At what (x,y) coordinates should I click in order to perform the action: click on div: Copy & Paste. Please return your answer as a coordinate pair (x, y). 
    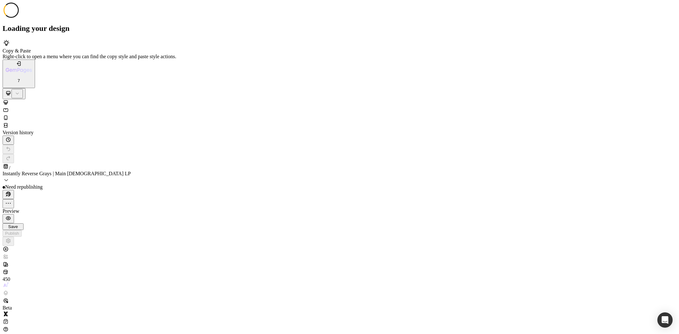
    Looking at the image, I should click on (339, 51).